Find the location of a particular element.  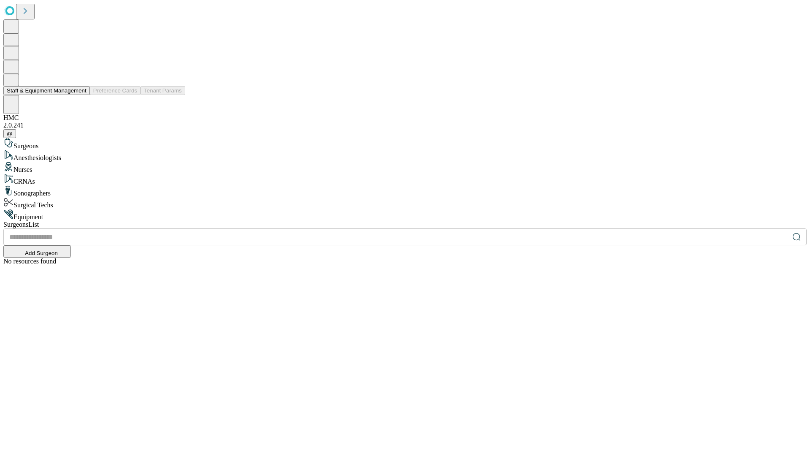

div: Surgeons is located at coordinates (405, 144).